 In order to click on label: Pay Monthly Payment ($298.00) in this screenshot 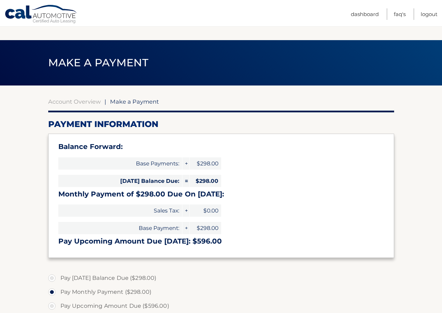, I will do `click(221, 292)`.